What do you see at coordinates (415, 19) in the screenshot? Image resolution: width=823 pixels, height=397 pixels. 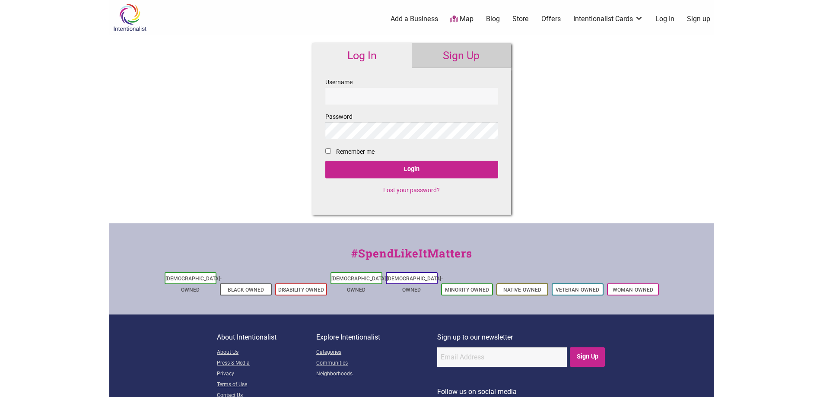 I see `a: Add a Business` at bounding box center [415, 19].